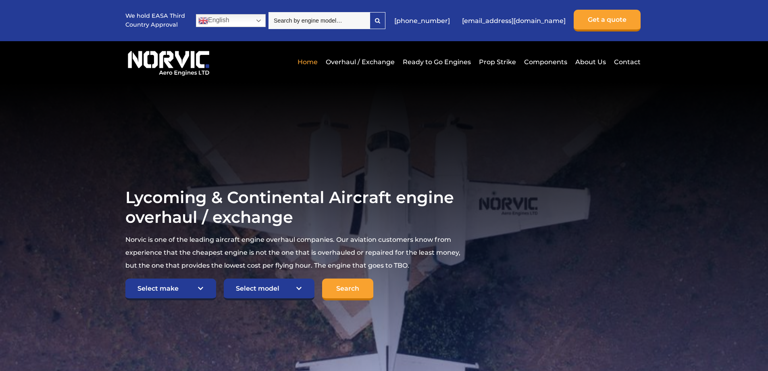 The height and width of the screenshot is (371, 768). Describe the element at coordinates (437, 62) in the screenshot. I see `a: Ready to Go Engines` at that location.